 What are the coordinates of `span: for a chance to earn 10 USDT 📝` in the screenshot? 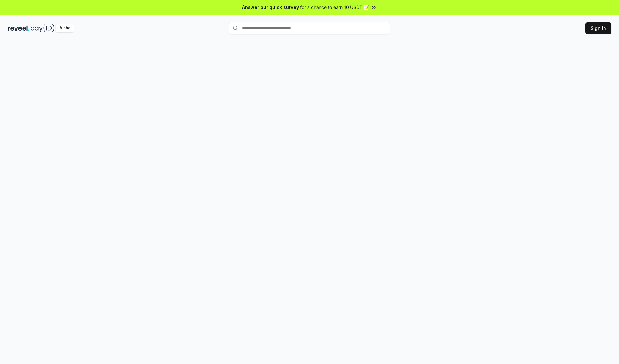 It's located at (335, 7).